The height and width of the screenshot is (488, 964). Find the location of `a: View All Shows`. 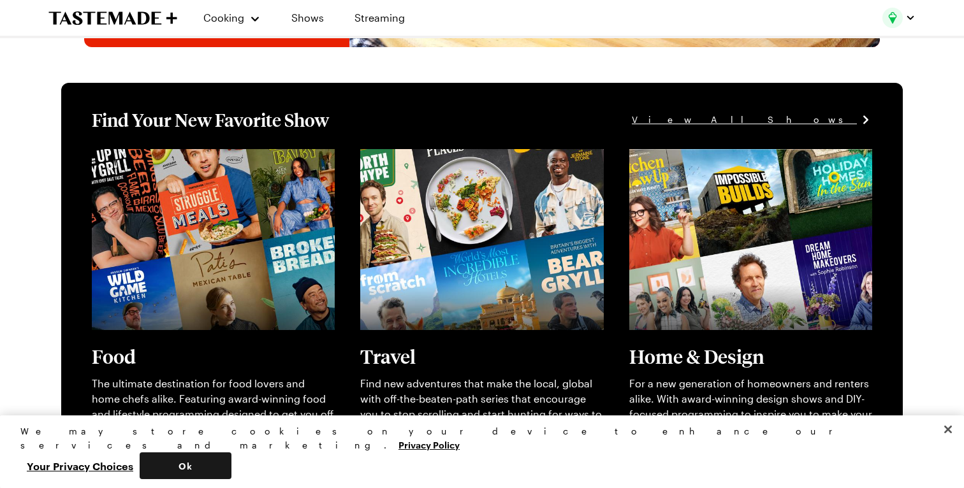

a: View All Shows is located at coordinates (751, 120).